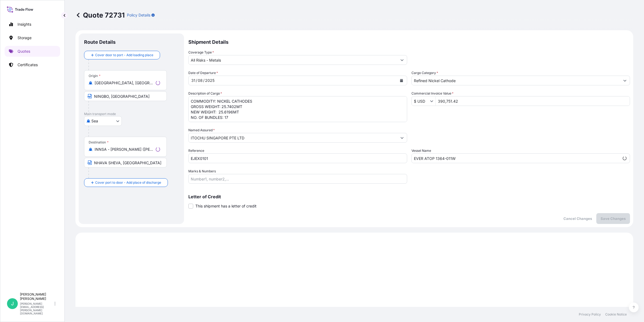  Describe the element at coordinates (193, 80) in the screenshot. I see `div: day,` at that location.